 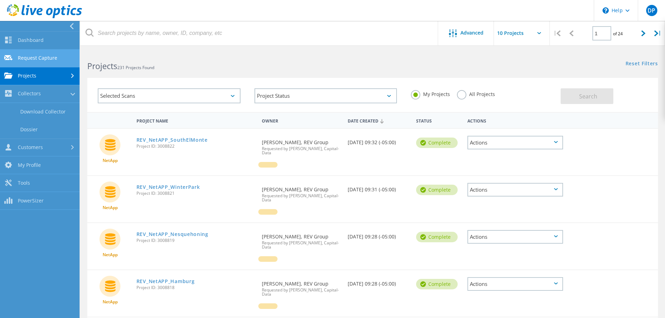 What do you see at coordinates (102, 66) in the screenshot?
I see `b: Projects` at bounding box center [102, 66].